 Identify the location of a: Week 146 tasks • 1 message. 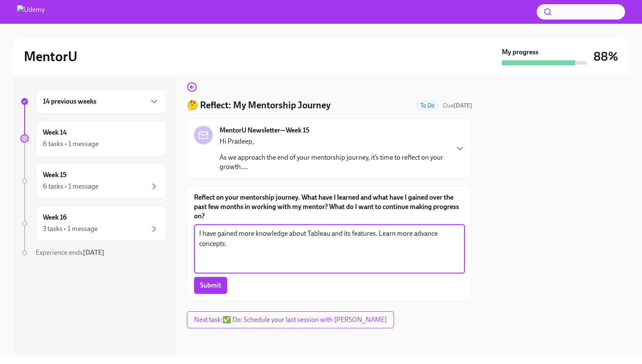
(93, 138).